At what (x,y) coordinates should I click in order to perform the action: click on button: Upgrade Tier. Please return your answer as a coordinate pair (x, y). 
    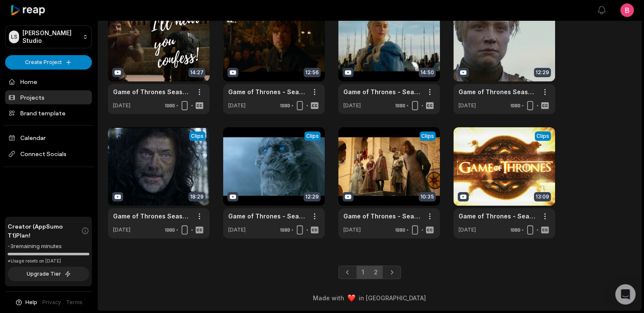
    Looking at the image, I should click on (48, 274).